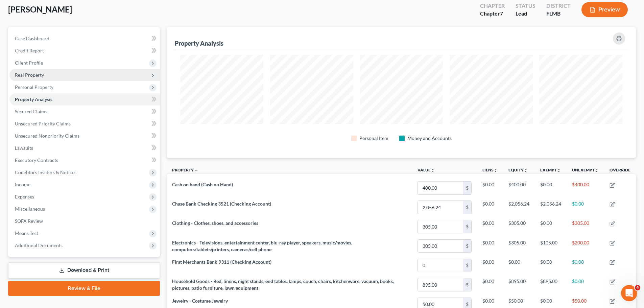  What do you see at coordinates (84, 99) in the screenshot?
I see `a: Property Analysis` at bounding box center [84, 99].